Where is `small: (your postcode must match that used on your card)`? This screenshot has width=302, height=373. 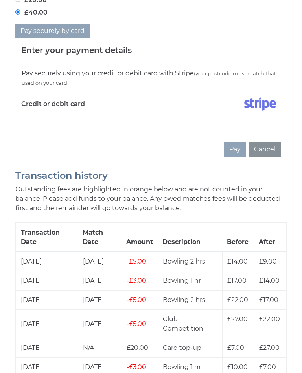
small: (your postcode must match that used on your card) is located at coordinates (148, 78).